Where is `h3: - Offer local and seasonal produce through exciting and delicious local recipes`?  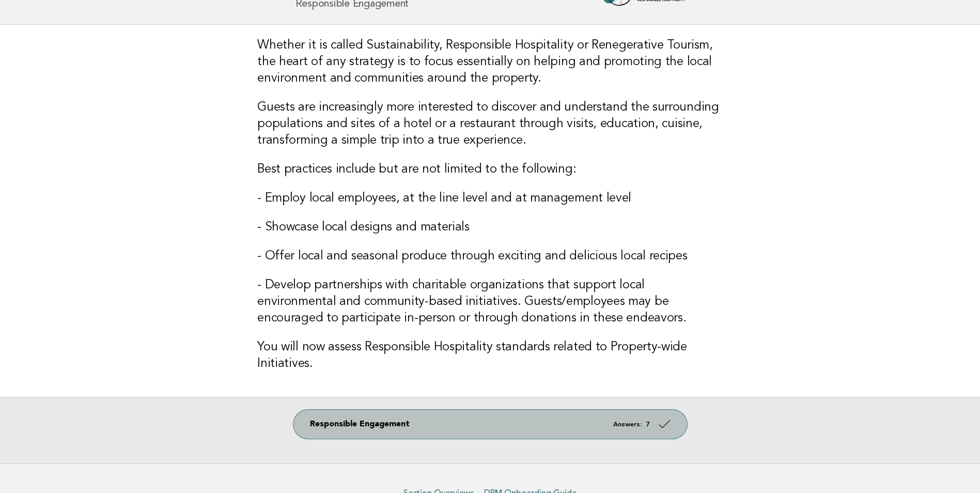
h3: - Offer local and seasonal produce through exciting and delicious local recipes is located at coordinates (490, 256).